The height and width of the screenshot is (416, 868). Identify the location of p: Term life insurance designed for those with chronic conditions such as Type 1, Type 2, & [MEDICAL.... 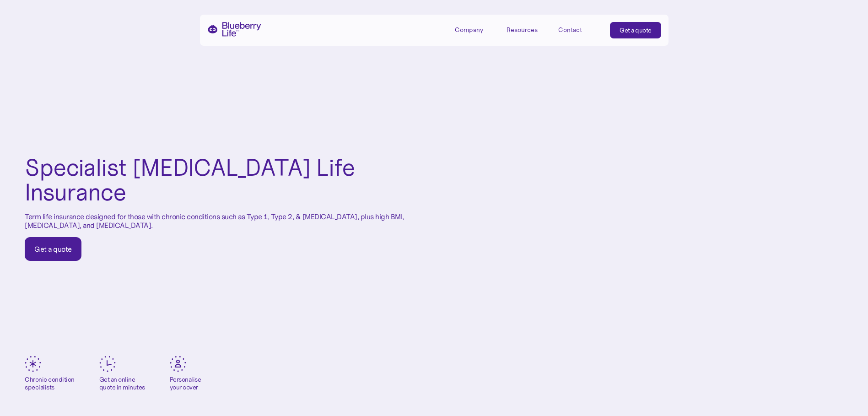
(217, 221).